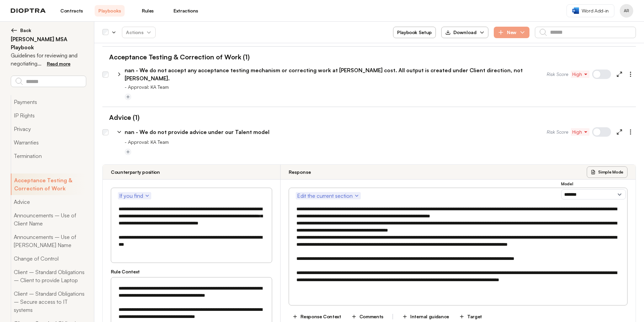 This screenshot has height=322, width=644. I want to click on a: Extractions, so click(186, 11).